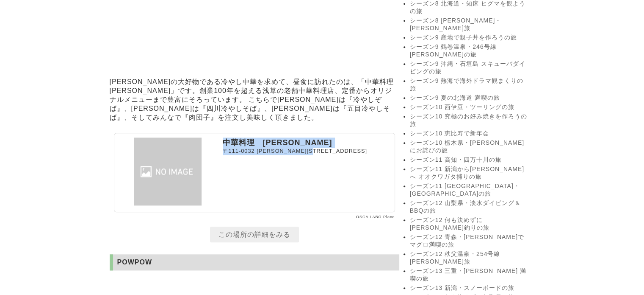  I want to click on a: OSCA LABO Place, so click(376, 217).